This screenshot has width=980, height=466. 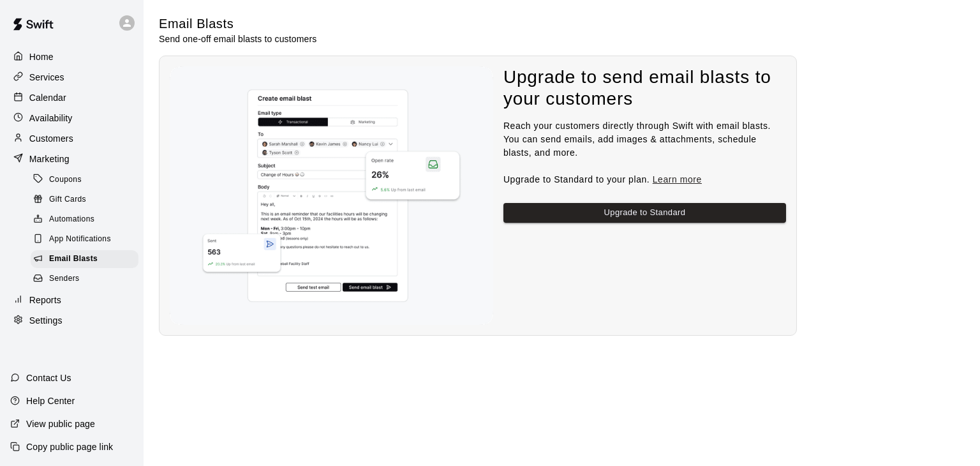 I want to click on a: App Notifications, so click(x=87, y=240).